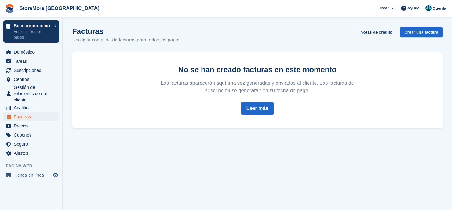 The image size is (452, 210). What do you see at coordinates (33, 135) in the screenshot?
I see `span: Cupones` at bounding box center [33, 135].